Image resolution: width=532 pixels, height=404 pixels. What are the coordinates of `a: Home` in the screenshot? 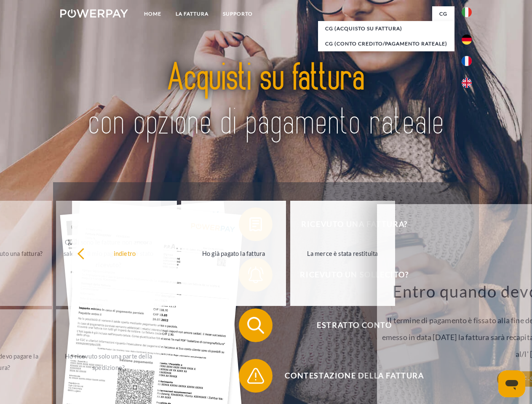 It's located at (152, 14).